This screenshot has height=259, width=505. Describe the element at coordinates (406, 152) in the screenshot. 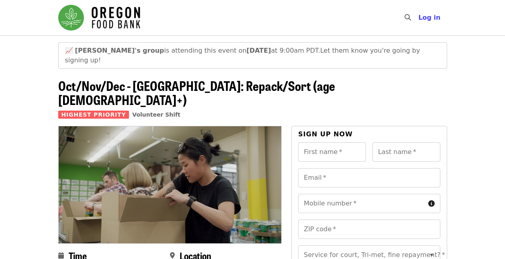

I see `input: Last name` at that location.